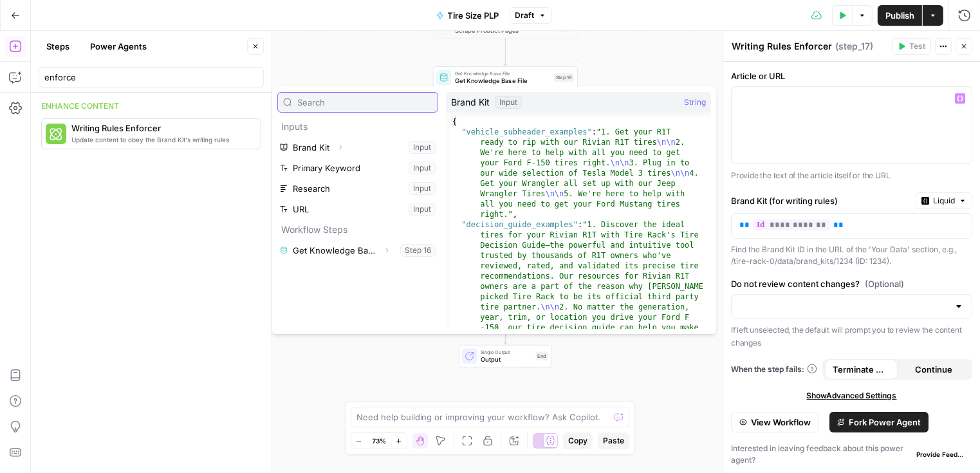 This screenshot has width=980, height=473. I want to click on span: Update content to obey the Brand Kit's writing rules, so click(161, 140).